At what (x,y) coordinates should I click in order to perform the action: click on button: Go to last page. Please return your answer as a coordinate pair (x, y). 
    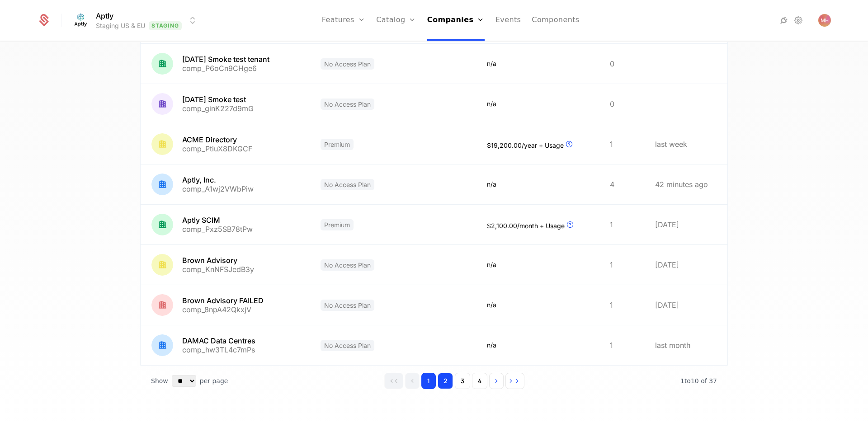
    Looking at the image, I should click on (515, 381).